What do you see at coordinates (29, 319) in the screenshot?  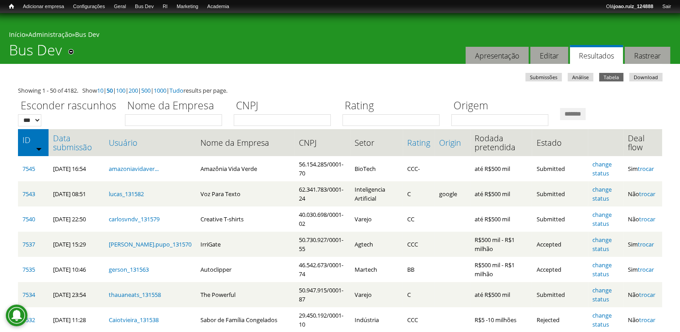 I see `a: 7532` at bounding box center [29, 319].